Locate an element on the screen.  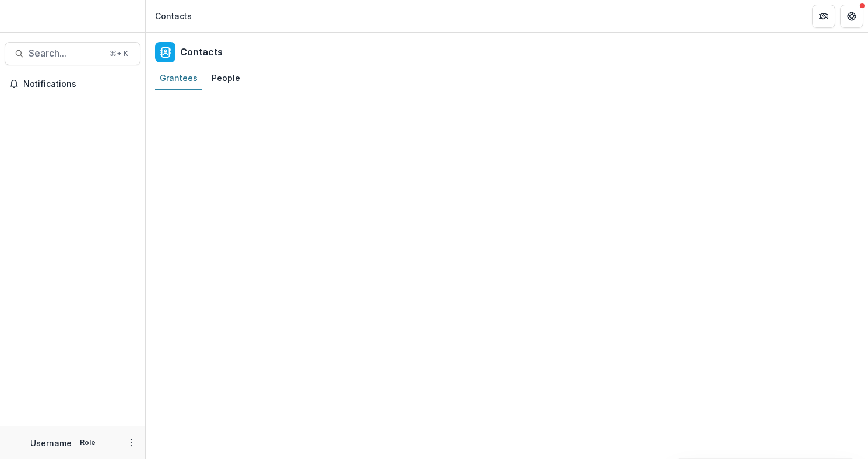
a: Grantees is located at coordinates (178, 78).